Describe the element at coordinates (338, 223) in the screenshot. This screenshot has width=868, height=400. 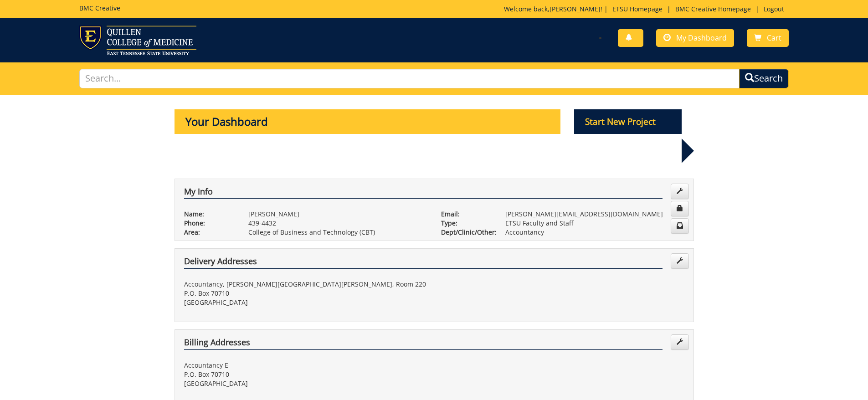
I see `p: 439-4432` at that location.